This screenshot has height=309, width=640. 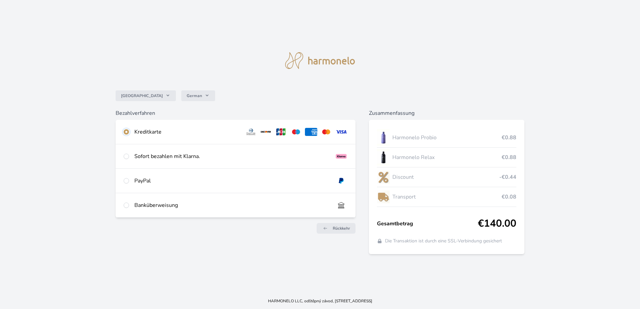 I want to click on span: Harmonelo Probio, so click(x=447, y=138).